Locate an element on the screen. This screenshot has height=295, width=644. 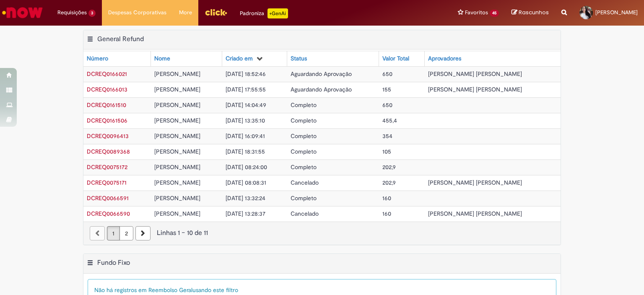
a: Abrir Registro: DCREQ0166013 is located at coordinates (107, 89).